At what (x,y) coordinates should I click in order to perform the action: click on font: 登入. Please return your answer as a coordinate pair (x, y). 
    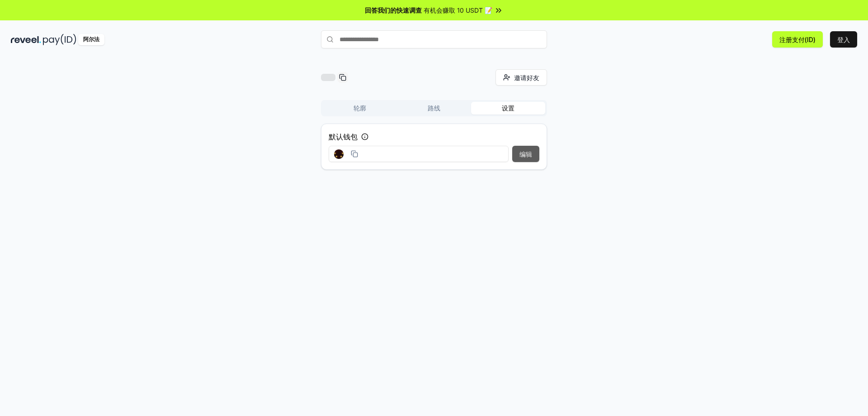
    Looking at the image, I should click on (843, 40).